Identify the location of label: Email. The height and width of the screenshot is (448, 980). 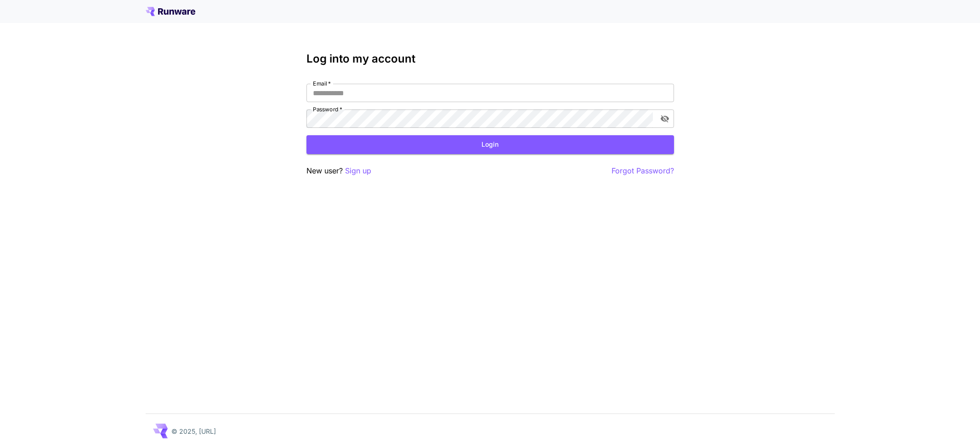
(322, 84).